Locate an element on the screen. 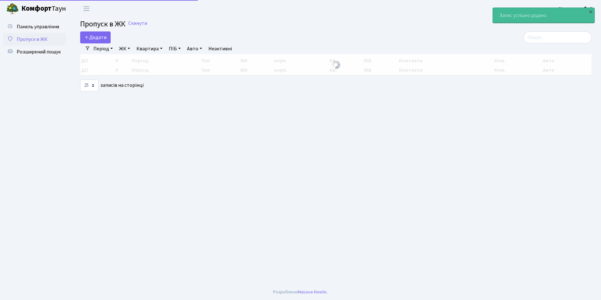 This screenshot has height=300, width=601. a: Неактивні is located at coordinates (220, 49).